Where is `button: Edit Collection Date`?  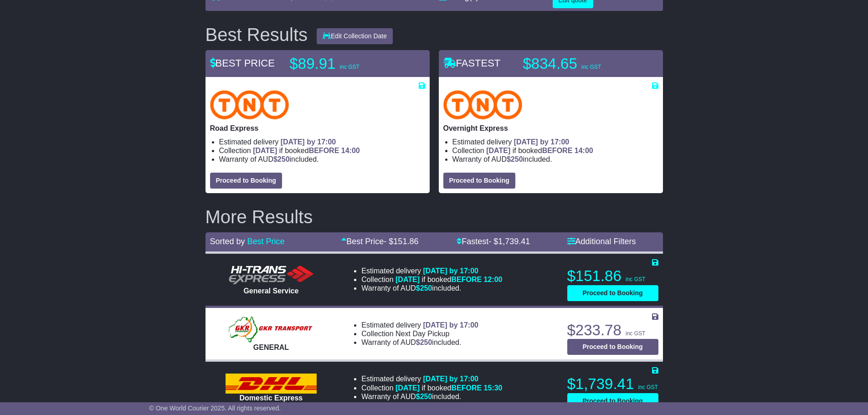 button: Edit Collection Date is located at coordinates (354, 36).